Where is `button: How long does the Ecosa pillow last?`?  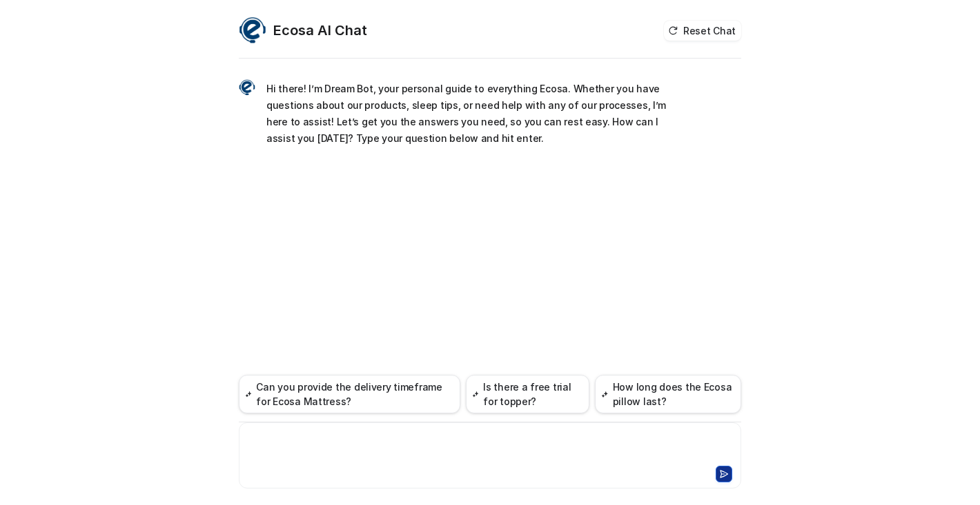
button: How long does the Ecosa pillow last? is located at coordinates (668, 394).